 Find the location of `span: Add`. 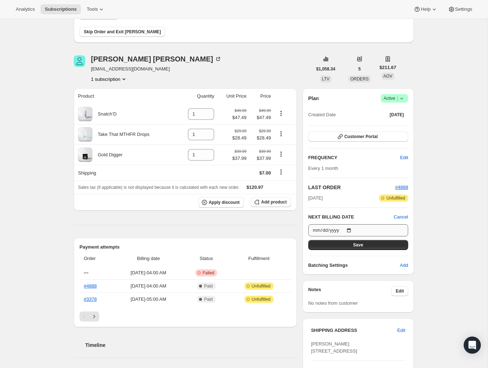

span: Add is located at coordinates (404, 266).